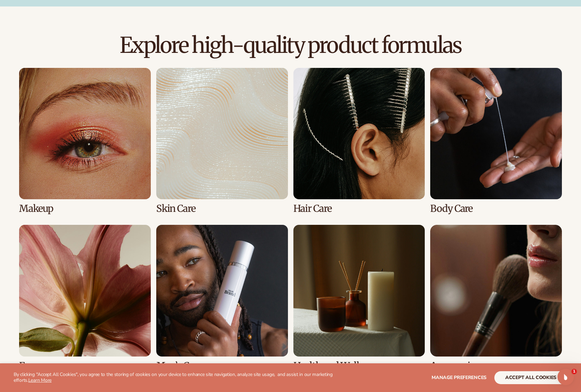 This screenshot has width=581, height=392. Describe the element at coordinates (496, 298) in the screenshot. I see `div: 8 / 8` at that location.